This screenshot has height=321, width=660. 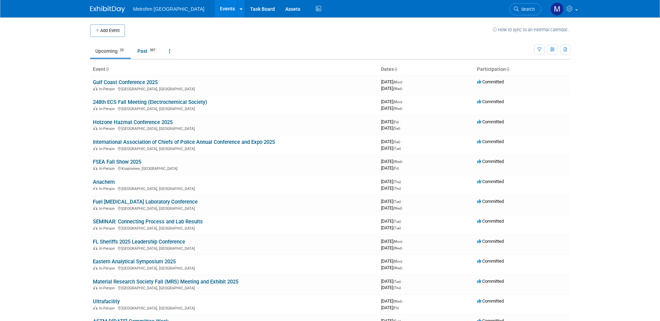 What do you see at coordinates (122, 50) in the screenshot?
I see `span: 23` at bounding box center [122, 50].